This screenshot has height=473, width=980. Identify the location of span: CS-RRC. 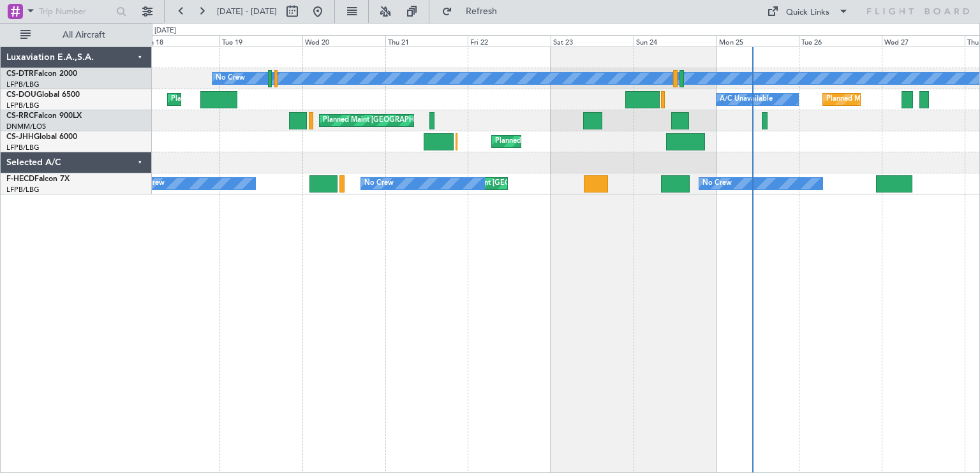
(19, 116).